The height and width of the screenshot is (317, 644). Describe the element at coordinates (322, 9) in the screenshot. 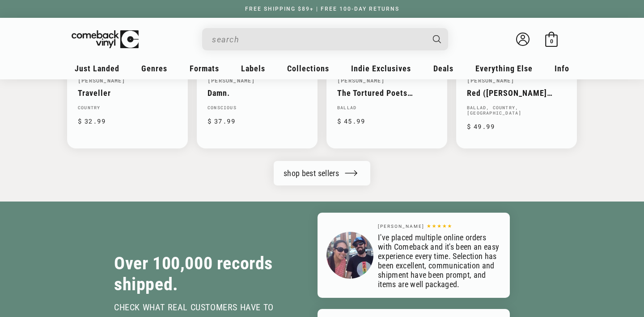

I see `a: FREE SHIPPING $89+ | FREE 100-DAY RETURNS` at that location.